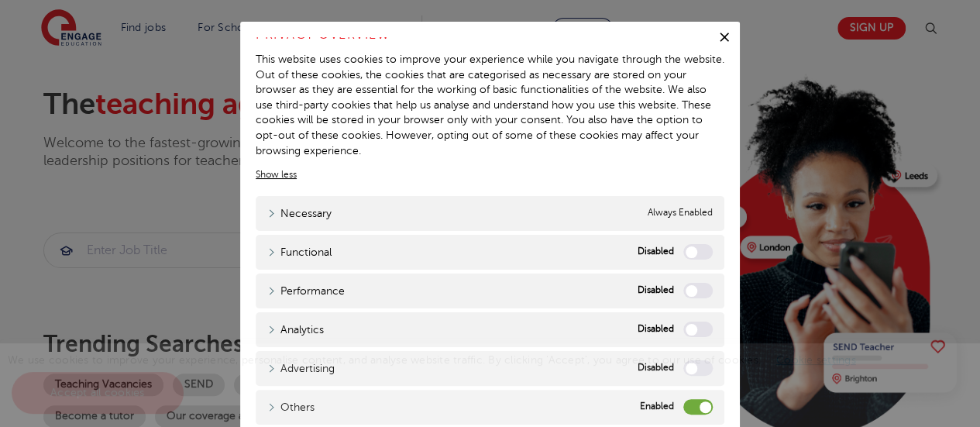 This screenshot has height=427, width=980. Describe the element at coordinates (299, 213) in the screenshot. I see `a: Necessary` at that location.